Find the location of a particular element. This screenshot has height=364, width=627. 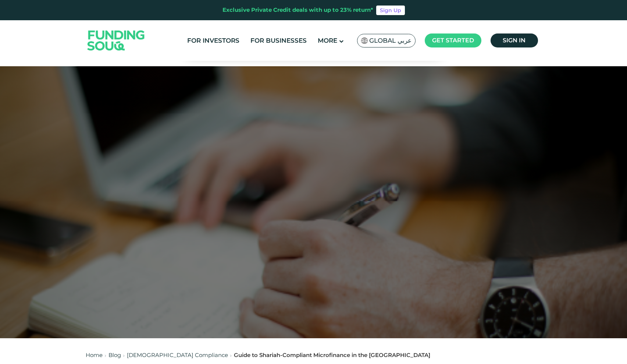

a: Sign in is located at coordinates (514, 41).